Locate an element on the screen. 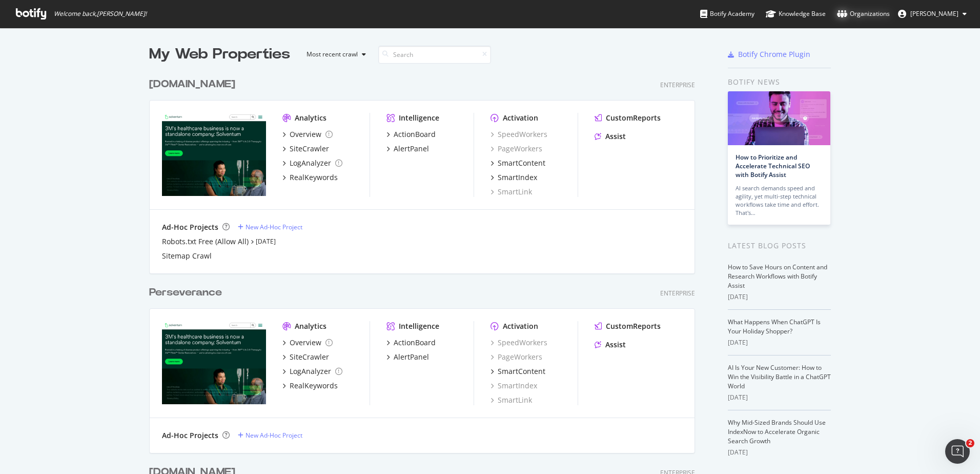 This screenshot has width=980, height=474. div: Sitemap Crawl is located at coordinates (187, 256).